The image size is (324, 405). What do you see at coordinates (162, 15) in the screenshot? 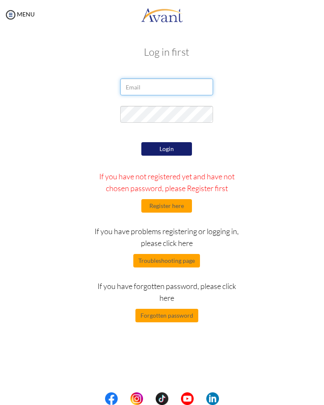
I see `img: logo.png` at bounding box center [162, 15].